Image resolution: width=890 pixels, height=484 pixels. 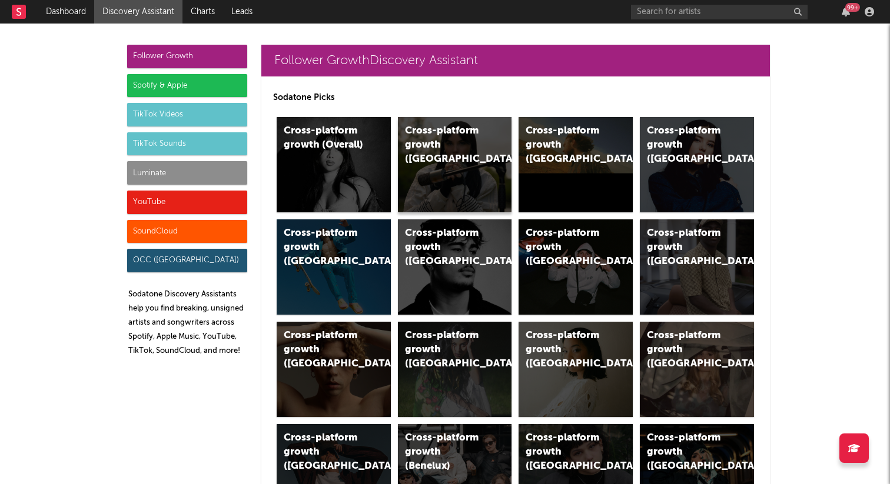 What do you see at coordinates (187, 86) in the screenshot?
I see `div: Spotify & Apple` at bounding box center [187, 86].